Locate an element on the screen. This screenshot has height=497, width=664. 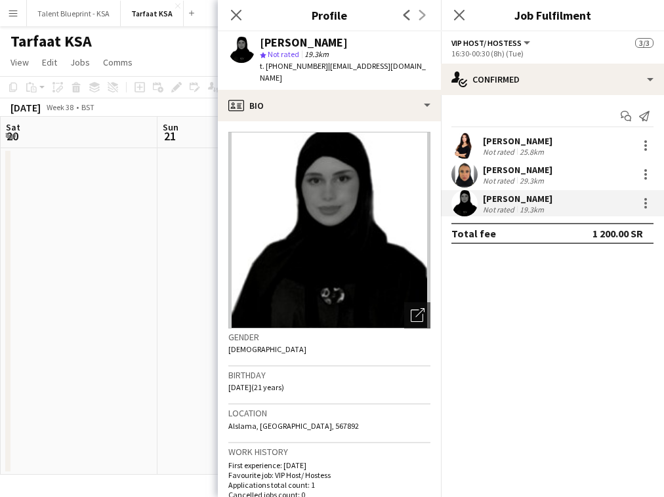
h3: Job Fulfilment is located at coordinates (552, 15).